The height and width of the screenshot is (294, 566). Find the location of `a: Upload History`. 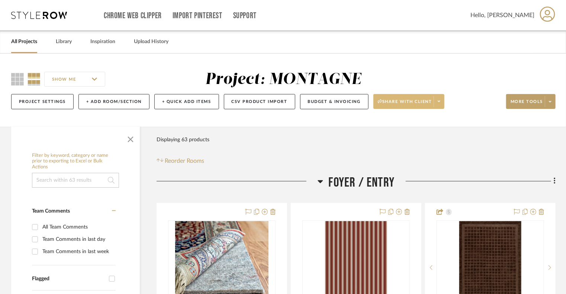

a: Upload History is located at coordinates (151, 42).